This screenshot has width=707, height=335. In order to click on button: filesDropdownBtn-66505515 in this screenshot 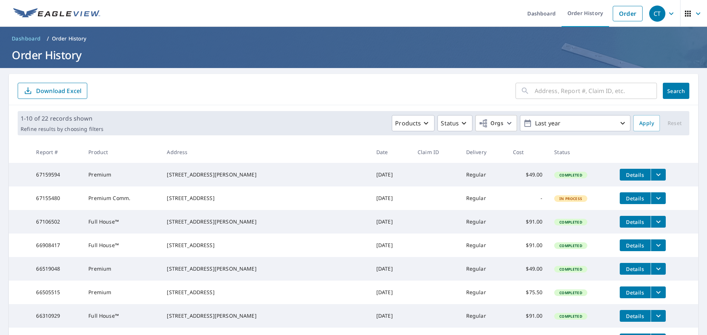, I will do `click(658, 293)`.